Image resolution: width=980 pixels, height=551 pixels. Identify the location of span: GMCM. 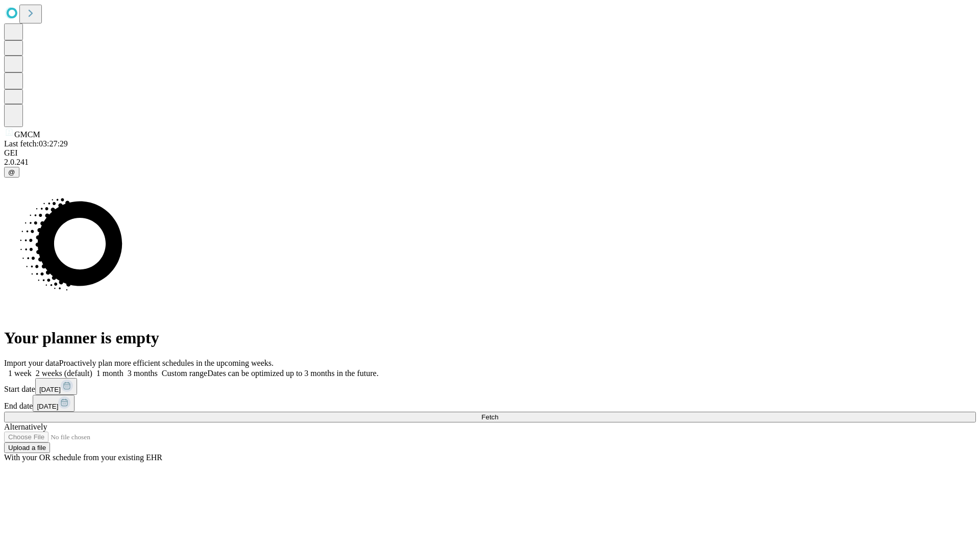
(27, 134).